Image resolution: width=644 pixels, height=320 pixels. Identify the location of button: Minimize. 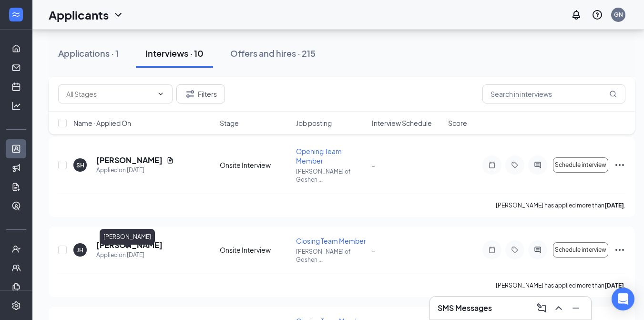
(576, 308).